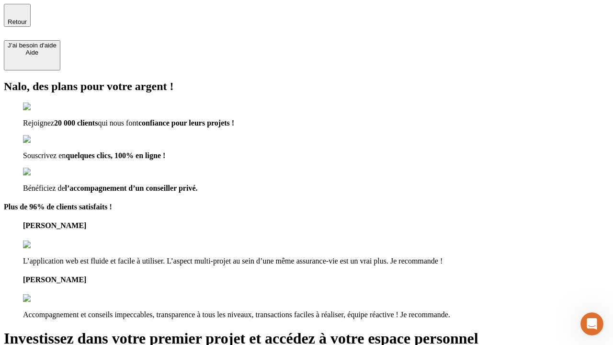 The height and width of the screenshot is (345, 613). I want to click on p: L’application web est fluide et facile à utiliser. L’aspect multi-projet au sein d’une même assur..., so click(316, 261).